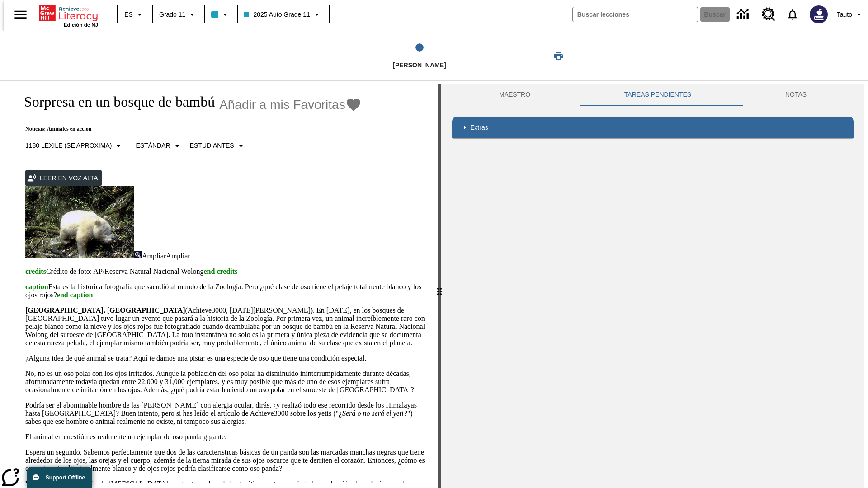 Image resolution: width=868 pixels, height=488 pixels. What do you see at coordinates (652, 286) in the screenshot?
I see `div: activity` at bounding box center [652, 286].